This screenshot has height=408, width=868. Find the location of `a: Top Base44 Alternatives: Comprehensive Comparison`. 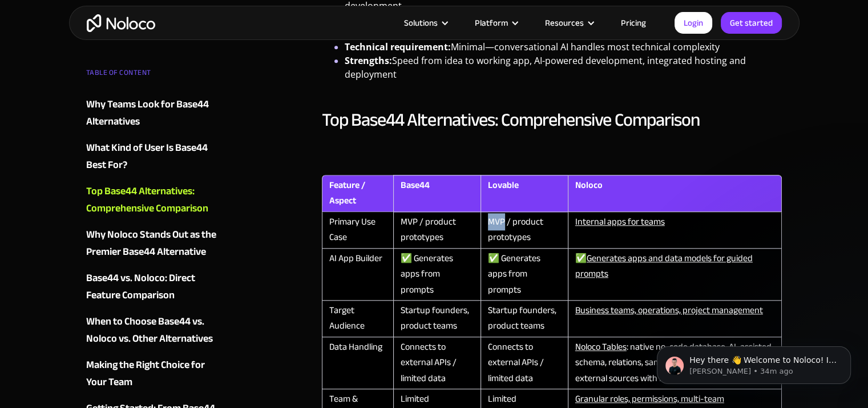

a: Top Base44 Alternatives: Comprehensive Comparison is located at coordinates (155, 200).